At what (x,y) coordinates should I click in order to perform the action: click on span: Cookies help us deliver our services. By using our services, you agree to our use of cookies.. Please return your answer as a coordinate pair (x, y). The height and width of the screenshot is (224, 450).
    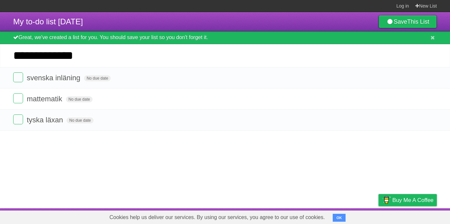
    Looking at the image, I should click on (217, 218).